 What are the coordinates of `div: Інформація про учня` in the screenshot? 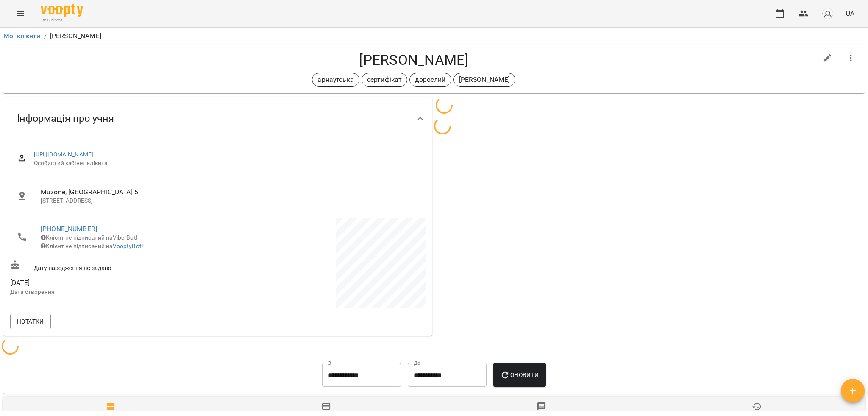 It's located at (218, 118).